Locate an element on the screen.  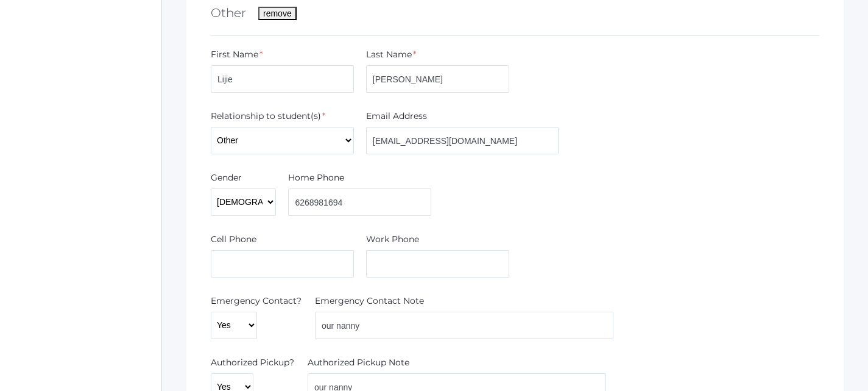
label: Last Name is located at coordinates (389, 54).